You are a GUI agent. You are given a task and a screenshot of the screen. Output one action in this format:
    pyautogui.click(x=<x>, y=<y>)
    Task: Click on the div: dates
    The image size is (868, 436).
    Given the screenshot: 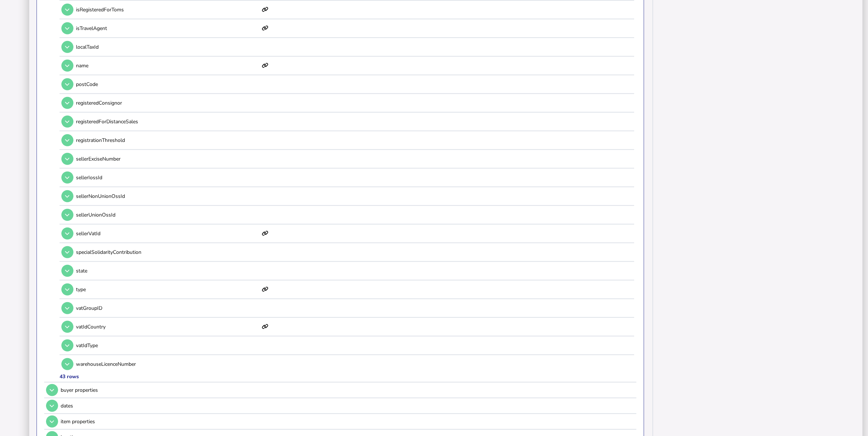 What is the action you would take?
    pyautogui.click(x=347, y=405)
    